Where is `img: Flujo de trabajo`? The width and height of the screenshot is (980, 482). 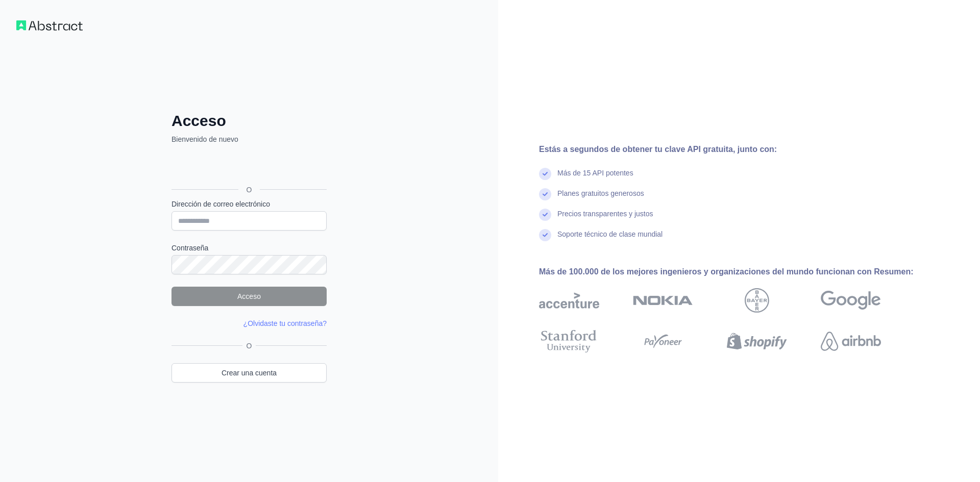
img: Flujo de trabajo is located at coordinates (49, 26).